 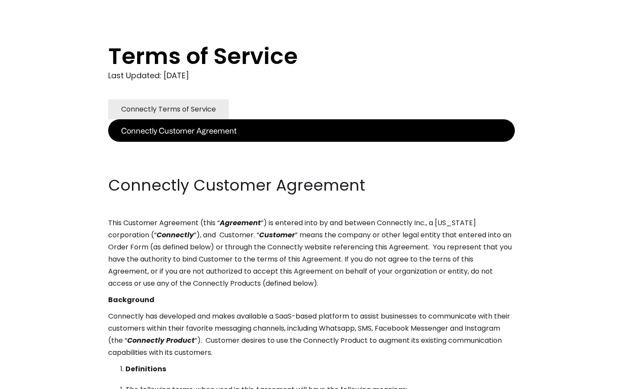 What do you see at coordinates (294, 56) in the screenshot?
I see `h1: Terms of Service` at bounding box center [294, 56].